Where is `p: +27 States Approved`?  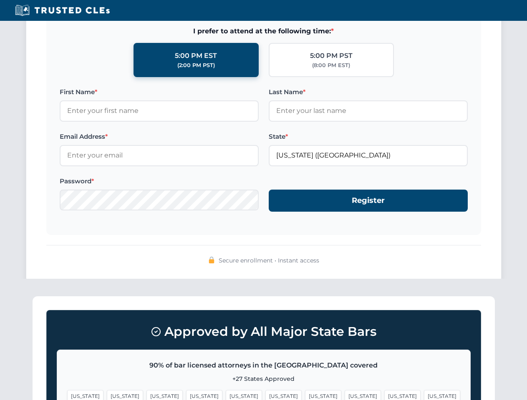 p: +27 States Approved is located at coordinates (264, 379).